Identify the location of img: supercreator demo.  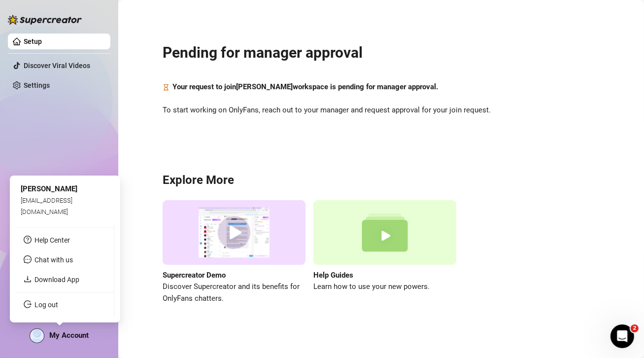
(234, 232).